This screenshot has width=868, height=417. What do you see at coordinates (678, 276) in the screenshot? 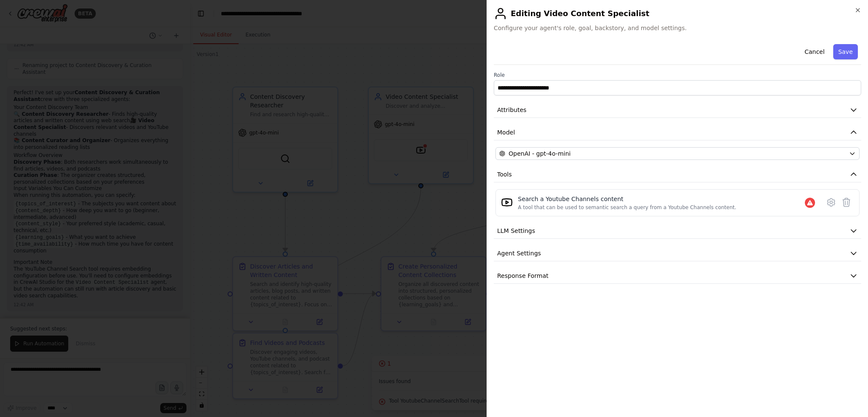
I see `button: Response Format` at bounding box center [678, 276].